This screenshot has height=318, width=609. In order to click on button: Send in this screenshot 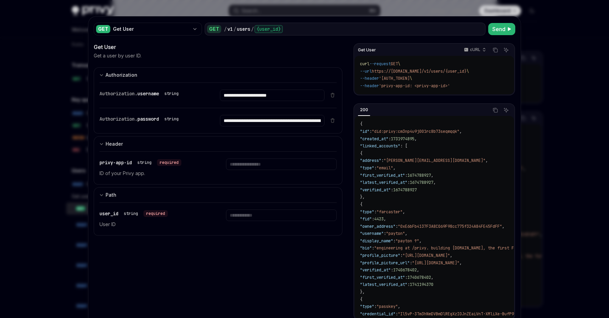, I will do `click(502, 29)`.